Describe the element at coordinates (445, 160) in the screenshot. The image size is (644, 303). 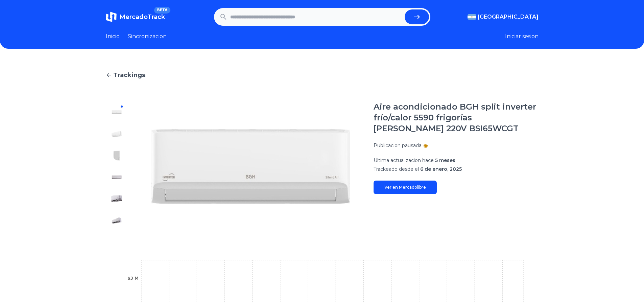
I see `span: 5 meses` at that location.